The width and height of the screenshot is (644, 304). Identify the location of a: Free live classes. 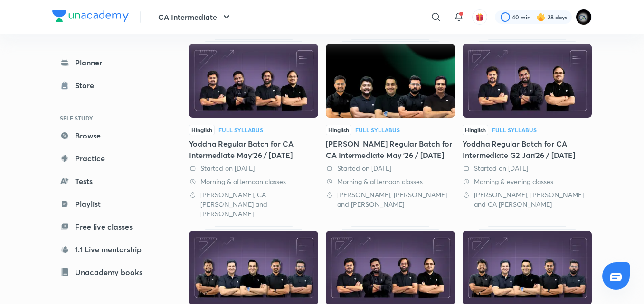
(108, 227).